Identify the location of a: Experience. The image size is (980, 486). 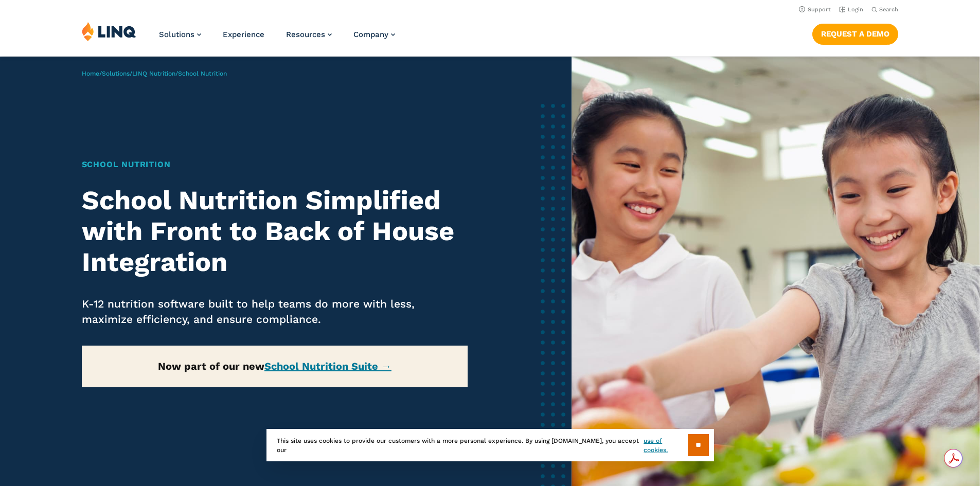
(243, 34).